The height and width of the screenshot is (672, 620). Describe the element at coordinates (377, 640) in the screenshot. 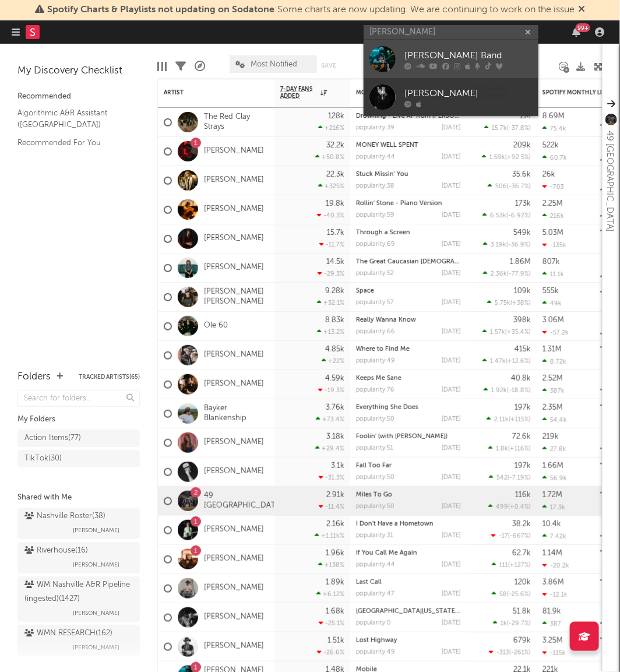

I see `a: Lost Highway` at that location.